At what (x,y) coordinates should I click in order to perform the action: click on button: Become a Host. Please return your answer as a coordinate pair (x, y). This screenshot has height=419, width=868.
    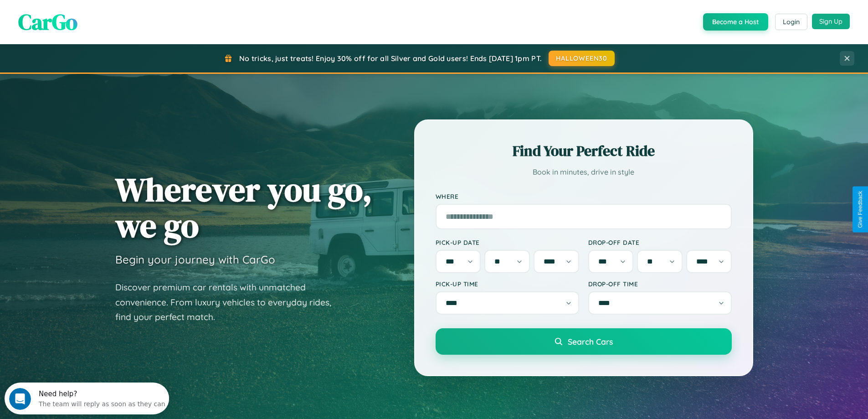
    Looking at the image, I should click on (735, 22).